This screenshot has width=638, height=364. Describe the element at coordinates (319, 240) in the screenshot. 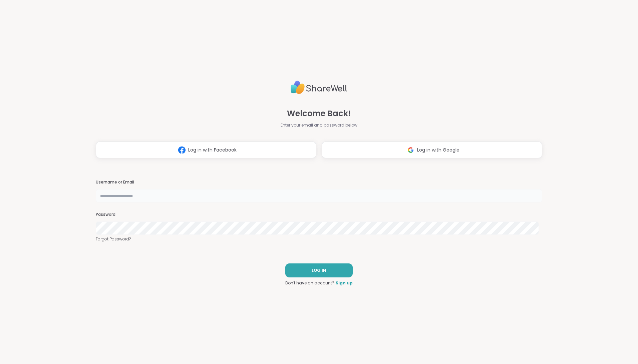

I see `a: Forgot Password?` at that location.